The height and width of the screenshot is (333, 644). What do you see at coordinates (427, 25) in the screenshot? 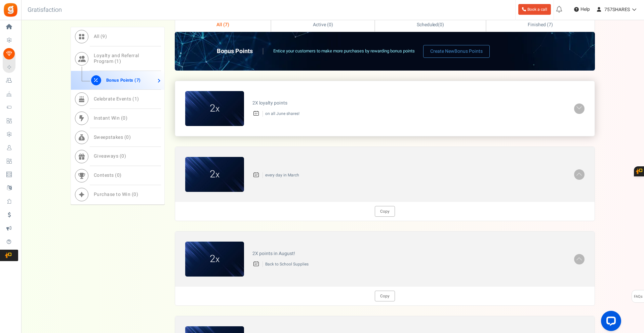
I see `span: Scheduled` at bounding box center [427, 25].